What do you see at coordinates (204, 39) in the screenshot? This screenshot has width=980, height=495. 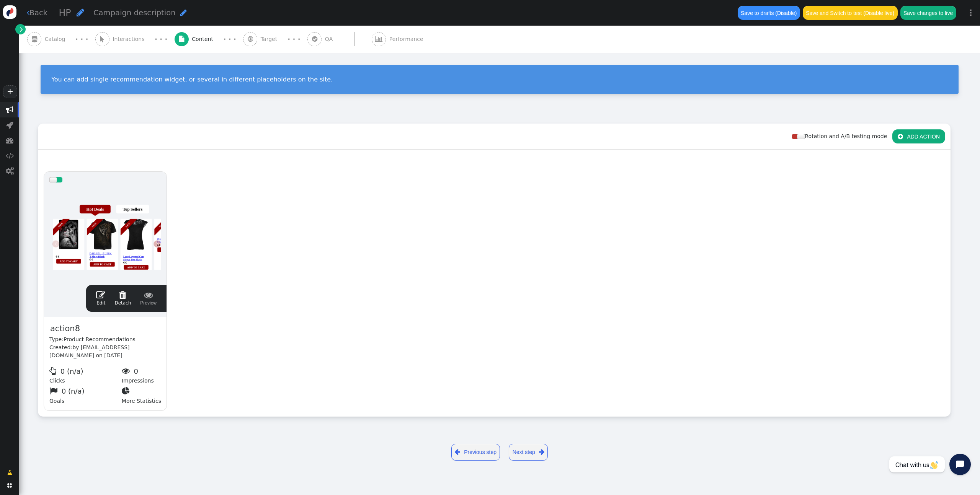 I see `span: Content` at bounding box center [204, 39].